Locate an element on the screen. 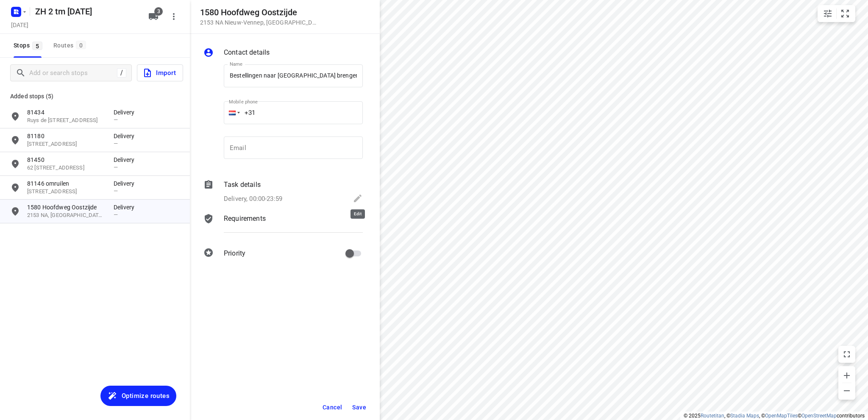 The width and height of the screenshot is (868, 420). div: Requirements is located at coordinates (283, 226).